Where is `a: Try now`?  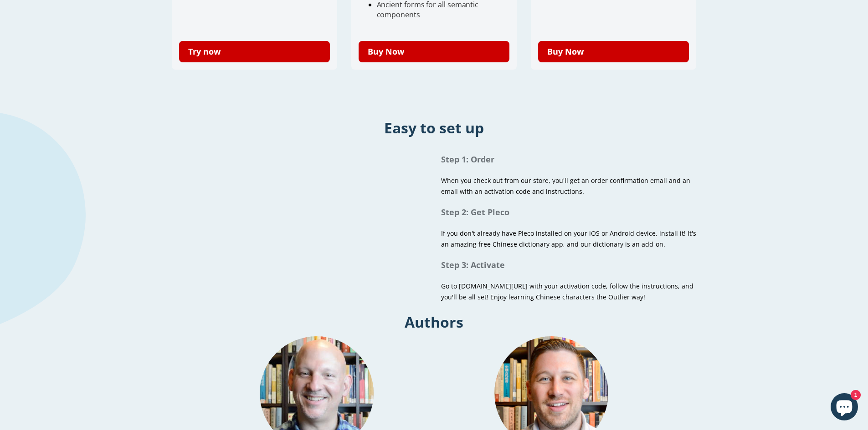 a: Try now is located at coordinates (254, 51).